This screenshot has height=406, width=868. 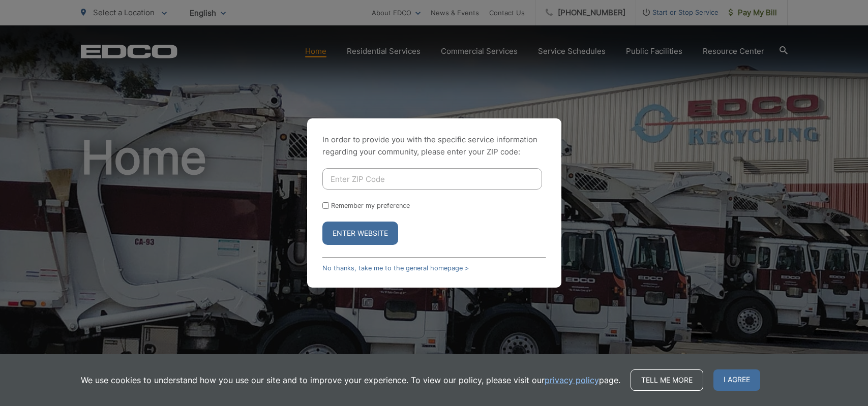 What do you see at coordinates (572, 380) in the screenshot?
I see `a: privacy policy` at bounding box center [572, 380].